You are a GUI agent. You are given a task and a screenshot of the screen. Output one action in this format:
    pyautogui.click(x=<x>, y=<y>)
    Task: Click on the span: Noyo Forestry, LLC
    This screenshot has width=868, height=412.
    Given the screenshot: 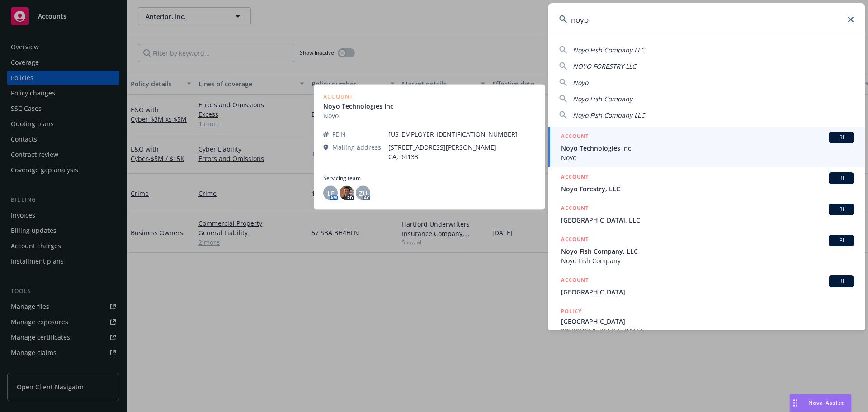 What is the action you would take?
    pyautogui.click(x=707, y=189)
    